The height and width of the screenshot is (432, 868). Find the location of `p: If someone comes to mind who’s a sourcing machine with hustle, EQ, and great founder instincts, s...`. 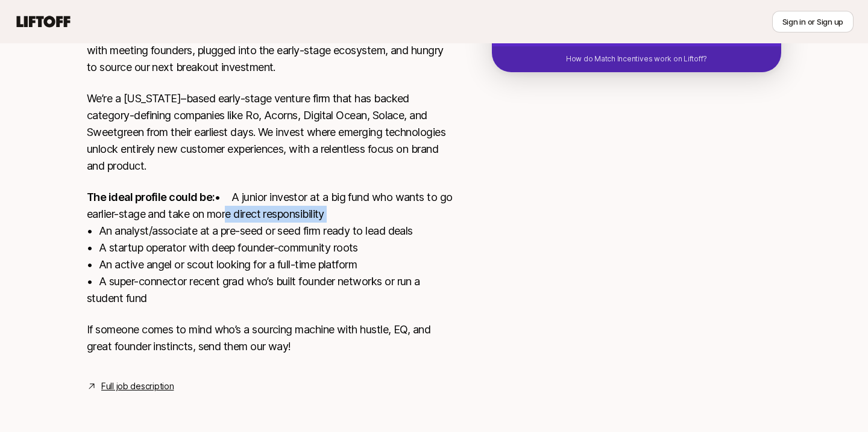

p: If someone comes to mind who’s a sourcing machine with hustle, EQ, and great founder instincts, s... is located at coordinates (270, 338).